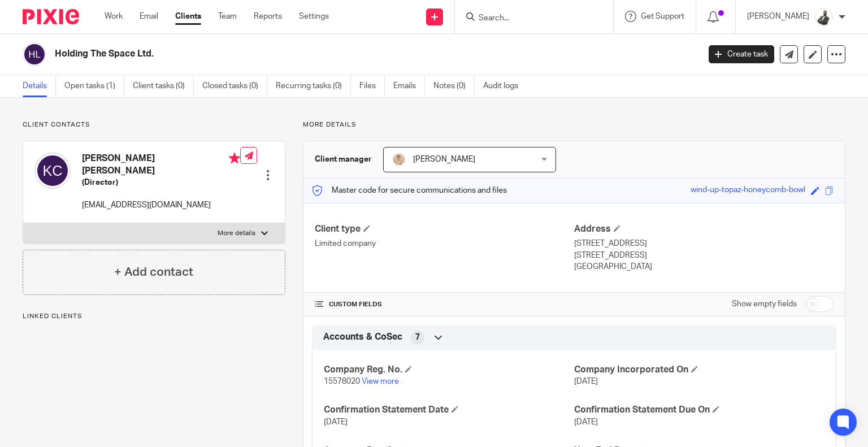 The width and height of the screenshot is (868, 447). I want to click on h4: CUSTOM FIELDS, so click(444, 304).